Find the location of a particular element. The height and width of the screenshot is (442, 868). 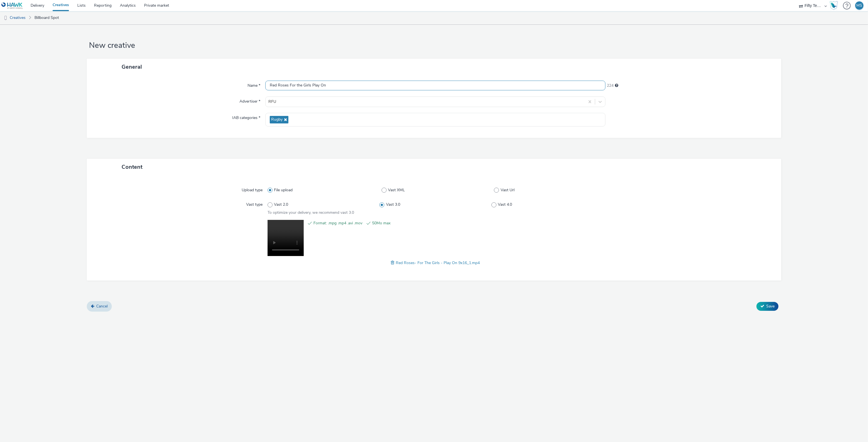

span: Content is located at coordinates (132, 167).